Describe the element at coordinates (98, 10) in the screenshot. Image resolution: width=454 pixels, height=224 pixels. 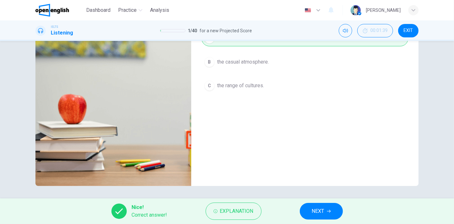
I see `a: Dashboard` at that location.